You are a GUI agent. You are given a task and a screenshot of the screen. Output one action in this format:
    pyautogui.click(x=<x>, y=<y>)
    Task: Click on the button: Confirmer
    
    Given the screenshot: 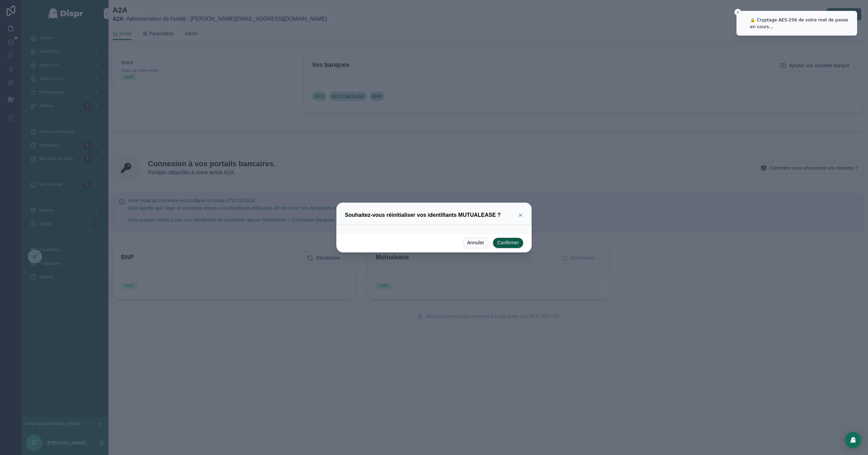 What is the action you would take?
    pyautogui.click(x=508, y=243)
    